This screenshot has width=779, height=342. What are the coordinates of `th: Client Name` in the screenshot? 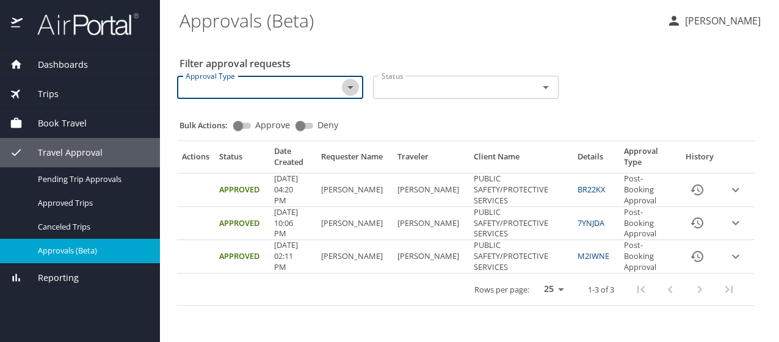 It's located at (521, 159).